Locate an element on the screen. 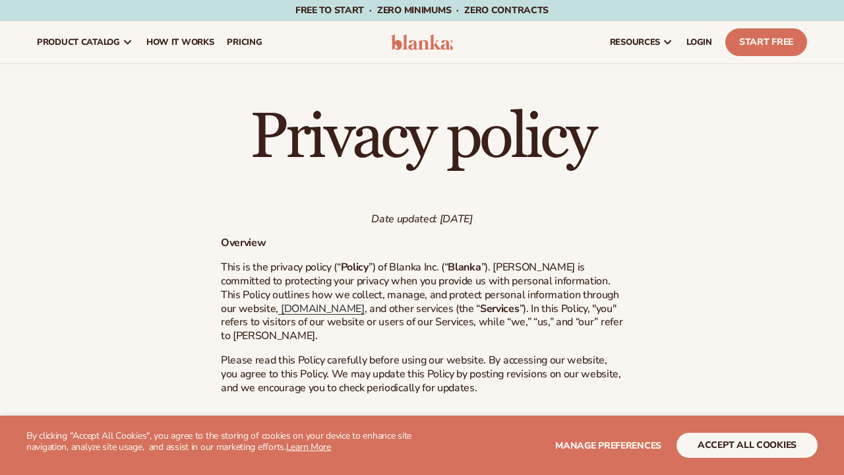 This screenshot has width=844, height=475. a: Start Free is located at coordinates (767, 42).